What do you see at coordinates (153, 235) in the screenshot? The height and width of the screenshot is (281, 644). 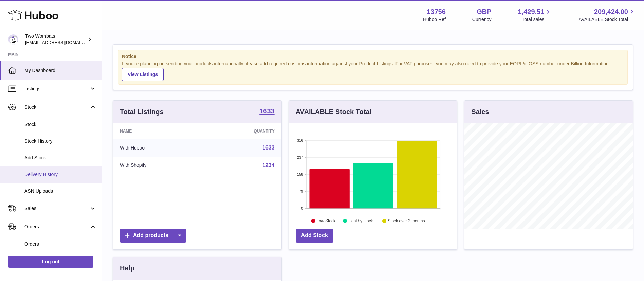 I see `a: Add products` at bounding box center [153, 235].